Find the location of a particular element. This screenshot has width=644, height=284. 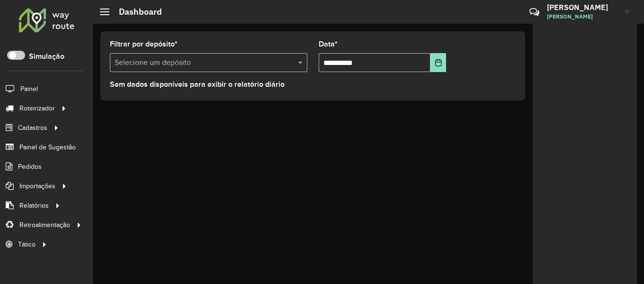

label: Data is located at coordinates (328, 44).